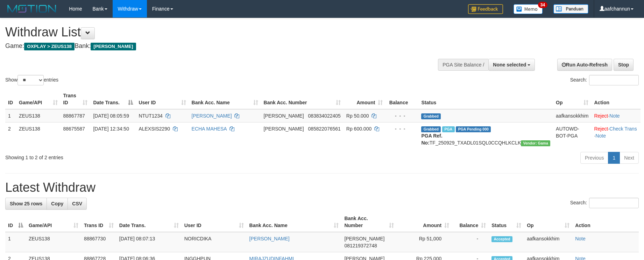 The width and height of the screenshot is (644, 260). I want to click on th: Balance, so click(402, 99).